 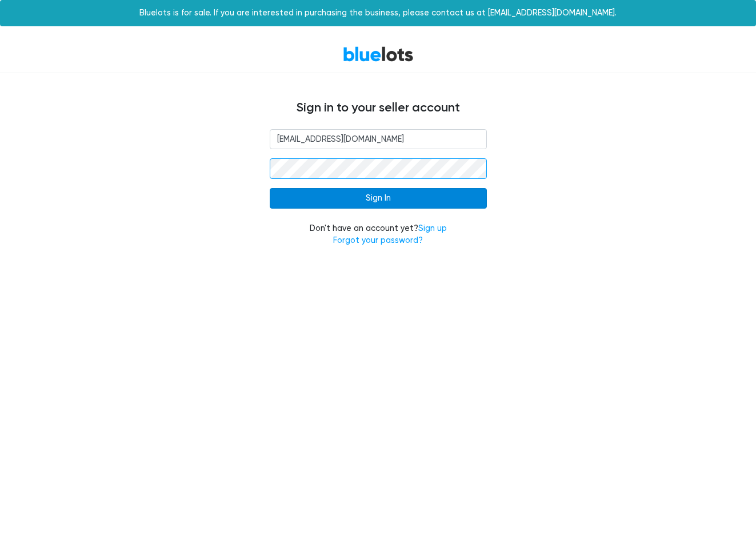 What do you see at coordinates (379, 54) in the screenshot?
I see `a: BlueLots` at bounding box center [379, 54].